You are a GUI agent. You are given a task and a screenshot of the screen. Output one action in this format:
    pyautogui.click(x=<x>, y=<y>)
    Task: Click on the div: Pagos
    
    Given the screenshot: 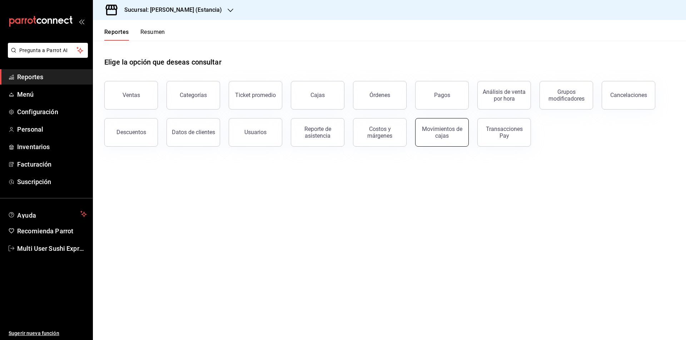 What is the action you would take?
    pyautogui.click(x=442, y=95)
    